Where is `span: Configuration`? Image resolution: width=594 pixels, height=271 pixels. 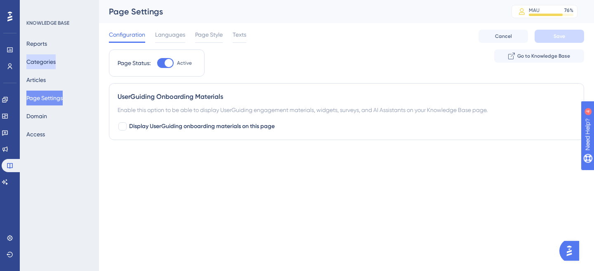 span: Configuration is located at coordinates (127, 35).